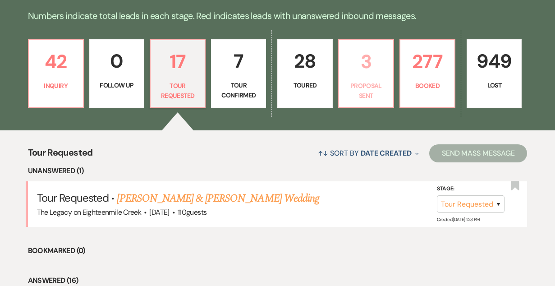  Describe the element at coordinates (178, 91) in the screenshot. I see `p: Tour Requested` at that location.